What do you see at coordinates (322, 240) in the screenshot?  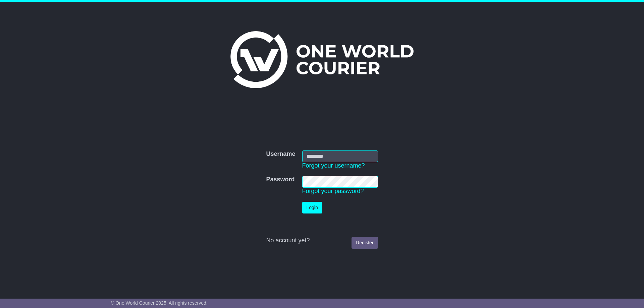 I see `div: No account yet?` at bounding box center [322, 240].